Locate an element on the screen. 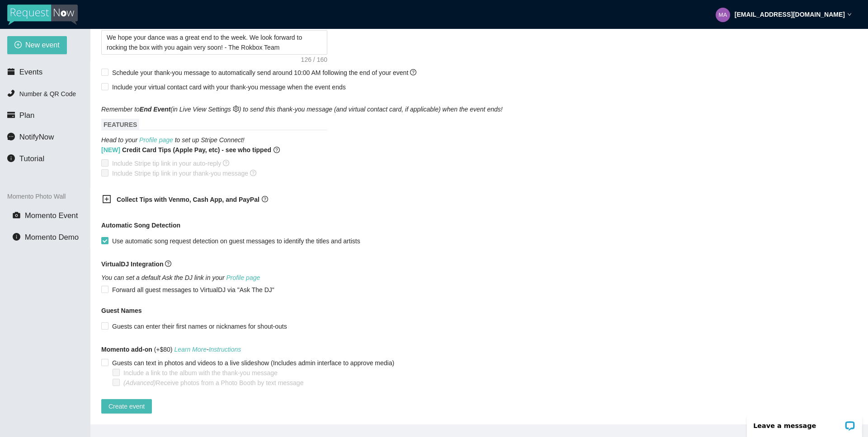 The height and width of the screenshot is (437, 868). b: End Event is located at coordinates (155, 109).